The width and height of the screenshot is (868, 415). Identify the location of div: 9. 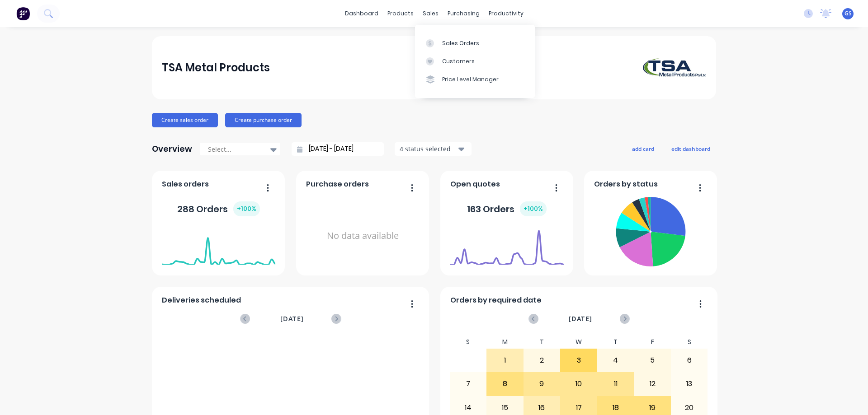
(542, 384).